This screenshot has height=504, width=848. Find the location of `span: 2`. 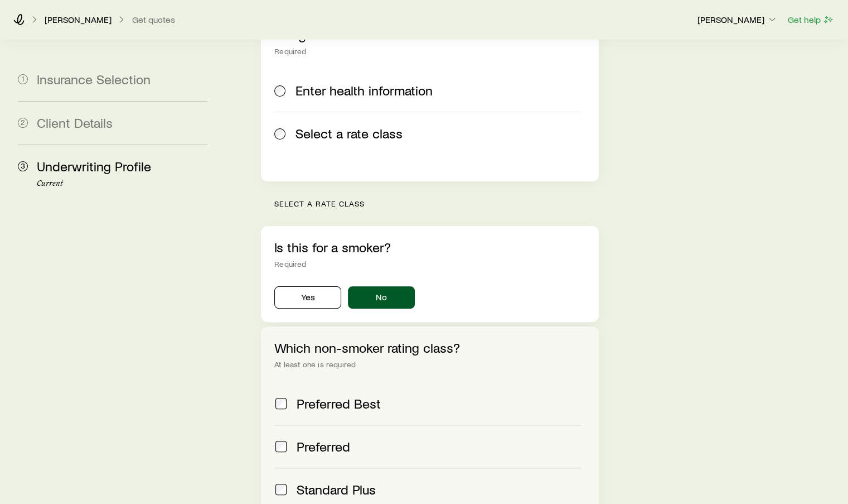

span: 2 is located at coordinates (23, 123).